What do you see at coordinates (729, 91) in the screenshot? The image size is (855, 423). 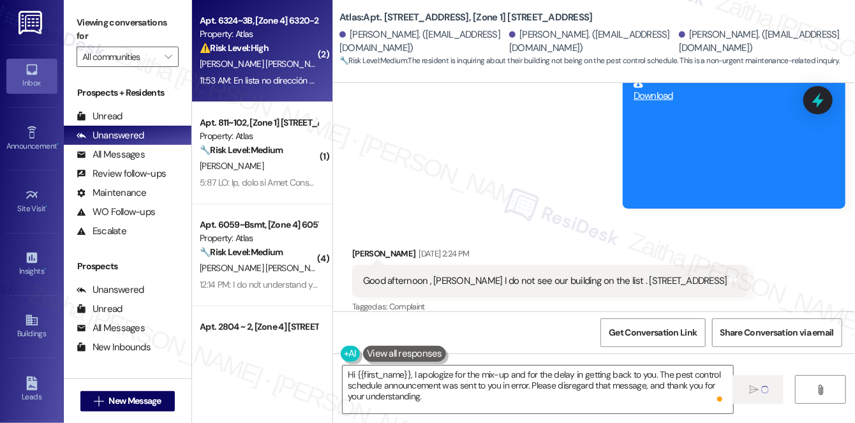 I see `a: Download` at bounding box center [729, 91].